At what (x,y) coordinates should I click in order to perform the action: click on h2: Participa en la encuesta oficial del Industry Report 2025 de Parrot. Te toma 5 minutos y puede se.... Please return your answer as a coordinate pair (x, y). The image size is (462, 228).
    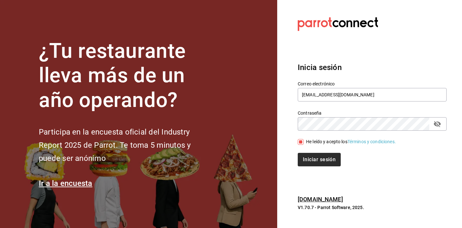
    Looking at the image, I should click on (126, 145).